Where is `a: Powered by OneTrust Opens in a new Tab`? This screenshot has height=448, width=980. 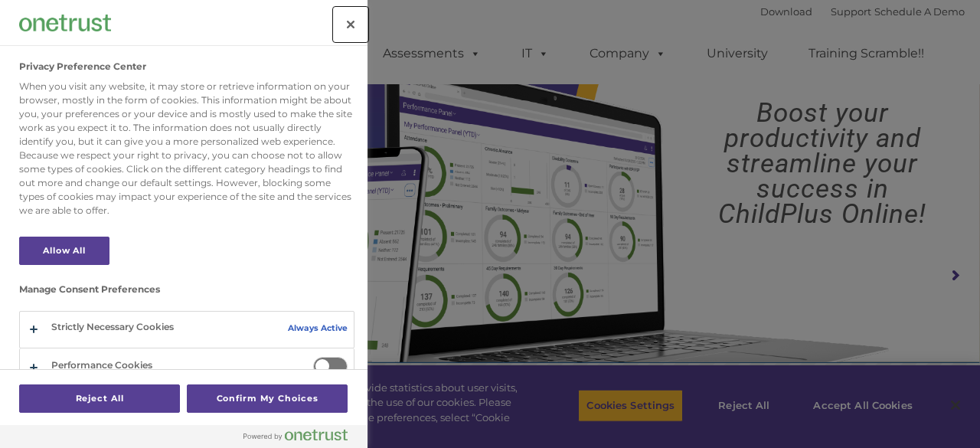 a: Powered by OneTrust Opens in a new Tab is located at coordinates (302, 438).